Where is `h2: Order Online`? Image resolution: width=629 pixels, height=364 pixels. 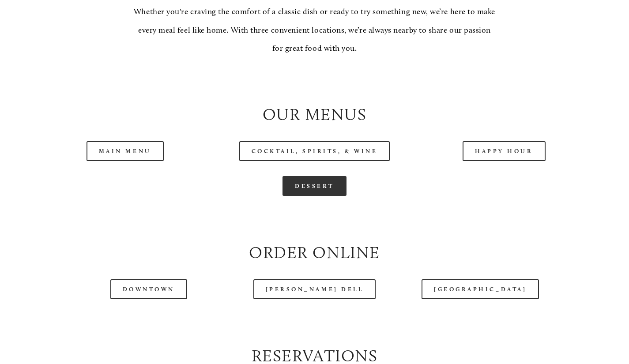 h2: Order Online is located at coordinates (314, 252).